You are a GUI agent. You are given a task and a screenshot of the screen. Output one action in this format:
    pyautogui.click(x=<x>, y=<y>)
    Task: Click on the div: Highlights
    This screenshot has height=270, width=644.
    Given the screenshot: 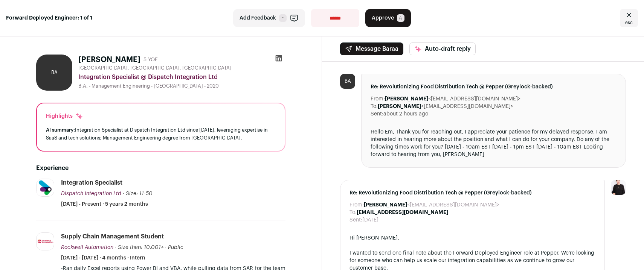 What is the action you would take?
    pyautogui.click(x=64, y=116)
    